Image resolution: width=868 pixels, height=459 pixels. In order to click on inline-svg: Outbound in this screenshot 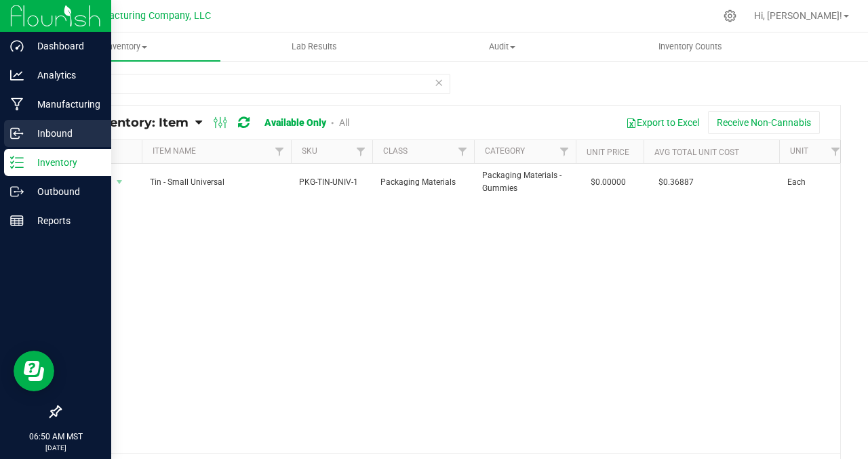, I will do `click(17, 191)`.